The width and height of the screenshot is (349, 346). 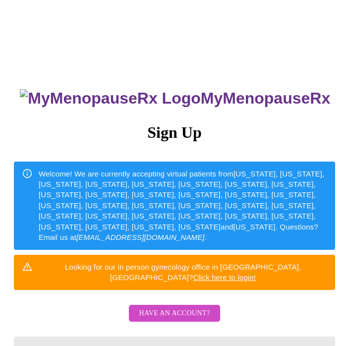 I want to click on button: Have an account?, so click(x=174, y=314).